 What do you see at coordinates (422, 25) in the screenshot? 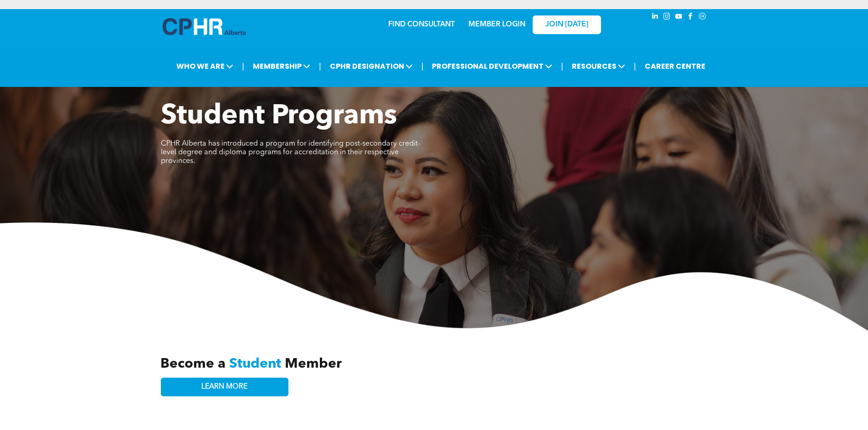
I see `a: FIND CONSULTANT` at bounding box center [422, 25].